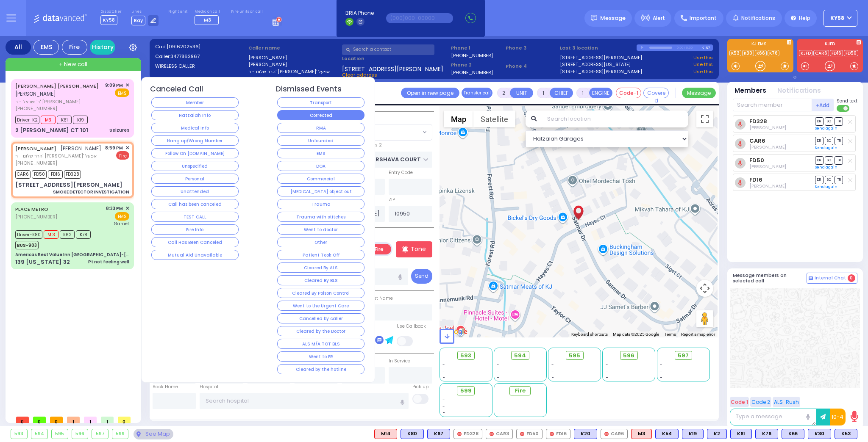 Image resolution: width=868 pixels, height=442 pixels. What do you see at coordinates (165, 387) in the screenshot?
I see `label: Back Home` at bounding box center [165, 387].